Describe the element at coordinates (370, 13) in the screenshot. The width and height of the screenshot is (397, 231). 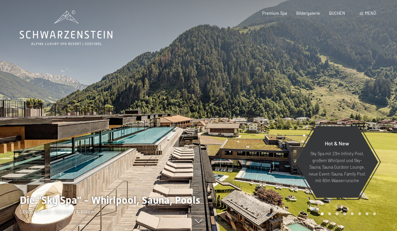
I see `span: Menü` at that location.